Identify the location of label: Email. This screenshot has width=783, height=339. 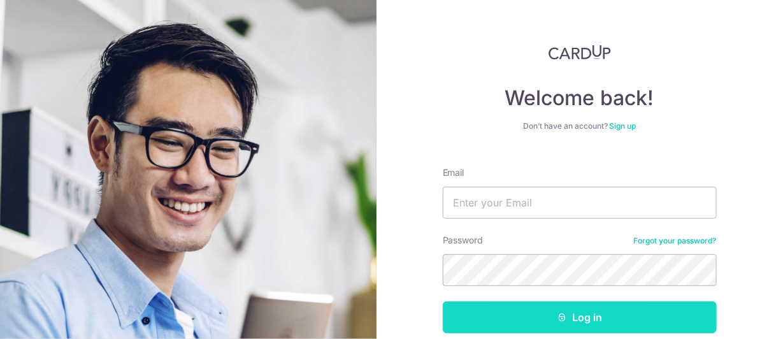
(454, 173).